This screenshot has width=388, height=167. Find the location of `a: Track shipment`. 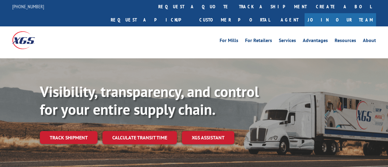

a: Track shipment is located at coordinates (69, 137).